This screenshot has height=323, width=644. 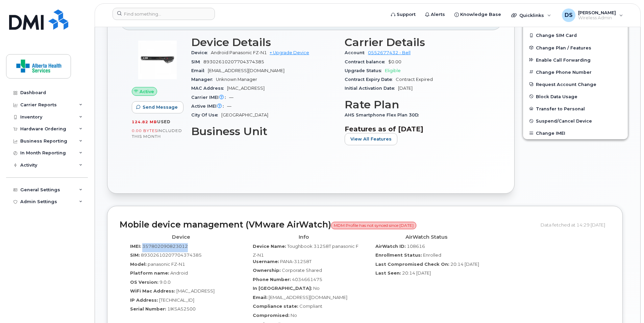 I want to click on span: Corporate Shared, so click(x=302, y=270).